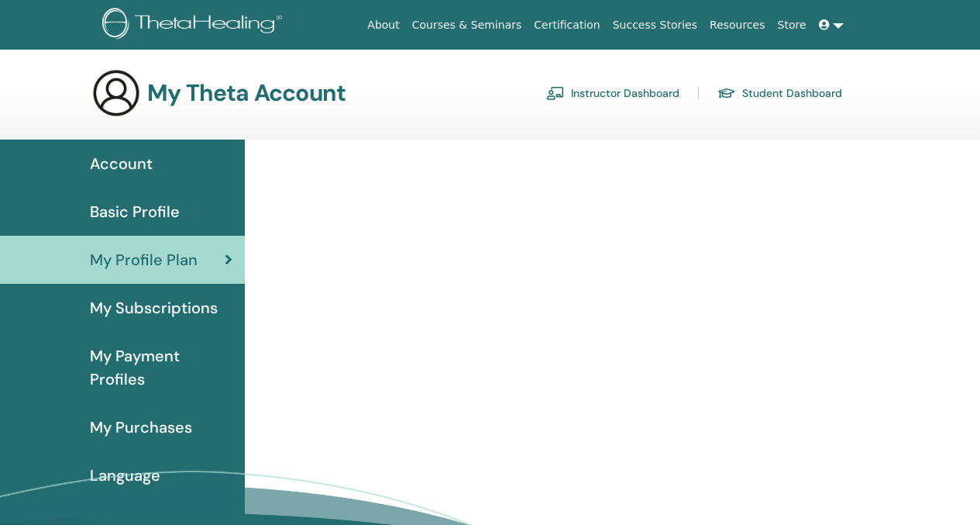 The image size is (980, 525). What do you see at coordinates (121, 163) in the screenshot?
I see `span: Account` at bounding box center [121, 163].